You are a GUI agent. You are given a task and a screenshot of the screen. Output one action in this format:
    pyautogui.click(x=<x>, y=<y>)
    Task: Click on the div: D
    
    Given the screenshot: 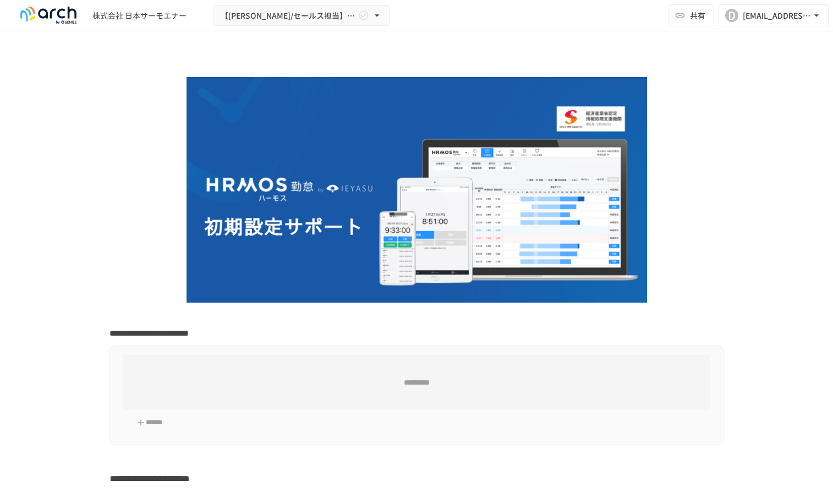 What is the action you would take?
    pyautogui.click(x=732, y=15)
    